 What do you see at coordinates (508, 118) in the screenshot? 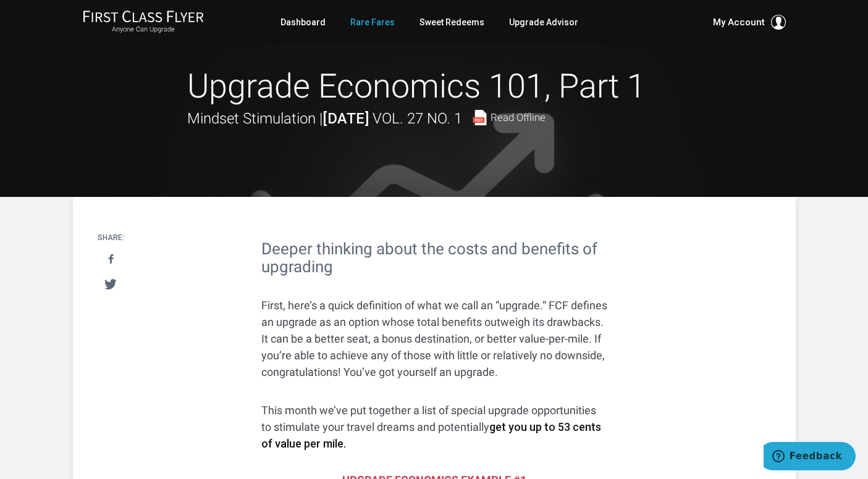
I see `a: Read Offline` at bounding box center [508, 118].